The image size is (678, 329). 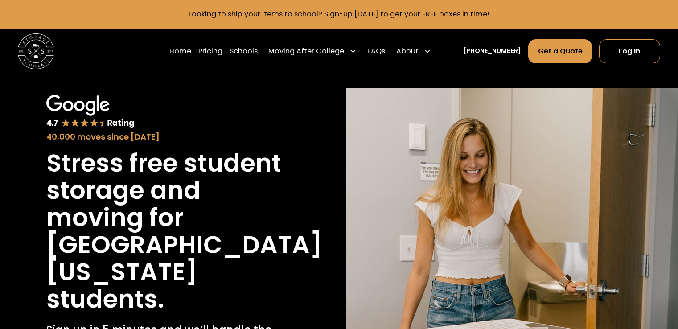 What do you see at coordinates (630, 51) in the screenshot?
I see `a: Log In` at bounding box center [630, 51].